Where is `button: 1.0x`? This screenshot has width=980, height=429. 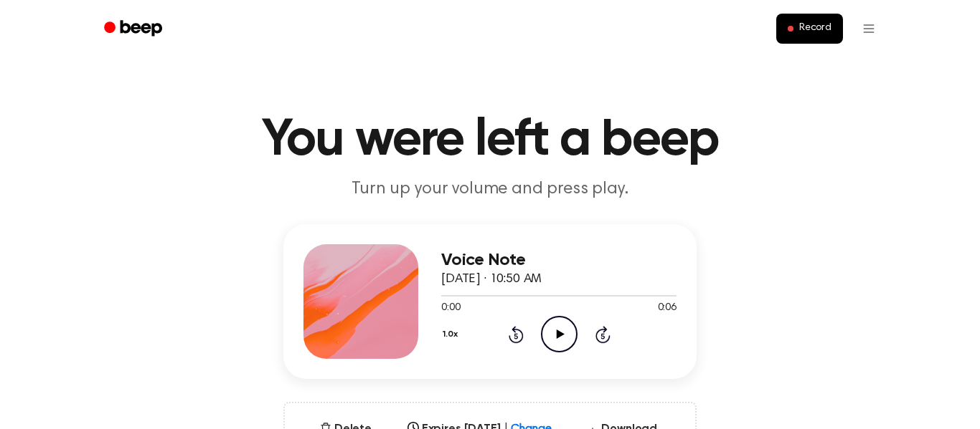
button: 1.0x is located at coordinates (452, 335).